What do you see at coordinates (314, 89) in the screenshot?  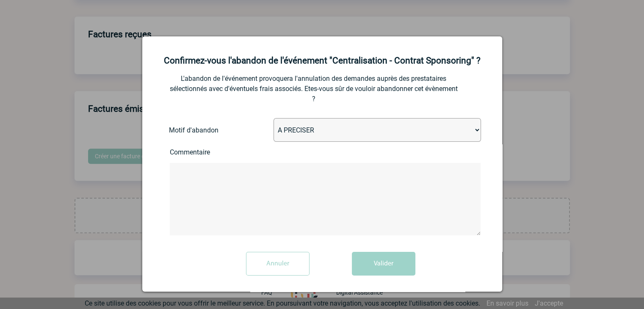 I see `p: L'abandon de l'événement provoquera l'annulation des demandes auprès des prestataires sélectionné...` at bounding box center [314, 89].